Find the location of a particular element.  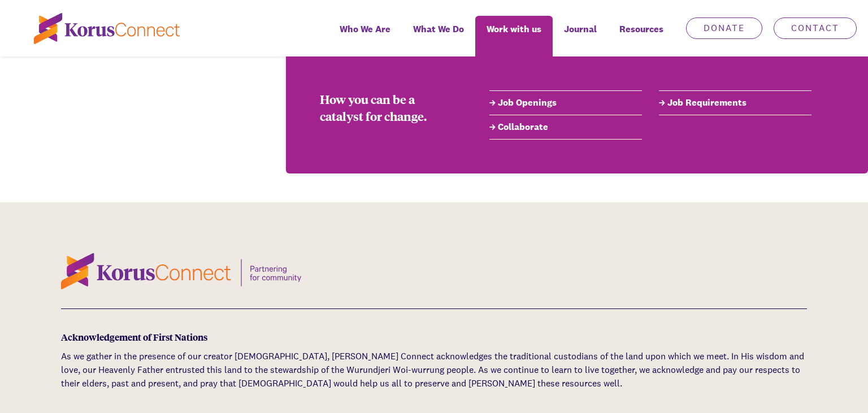

a: Collaborate is located at coordinates (566, 127).